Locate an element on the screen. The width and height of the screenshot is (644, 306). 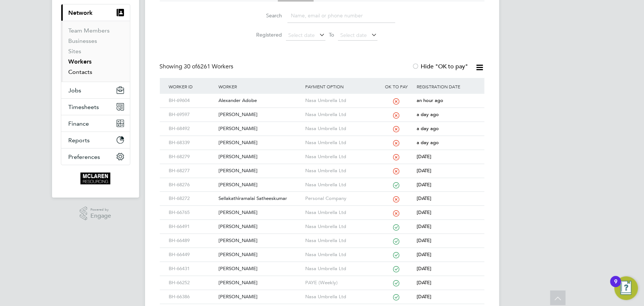
button: Network is located at coordinates (95, 12).